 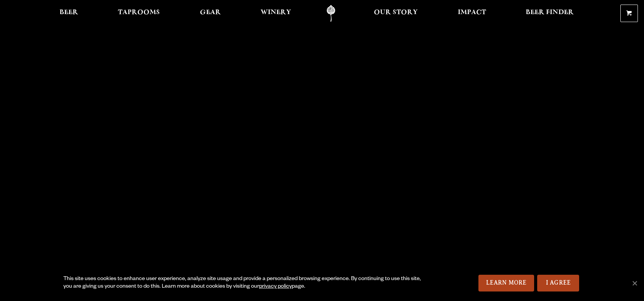 I want to click on a: Impact, so click(x=472, y=14).